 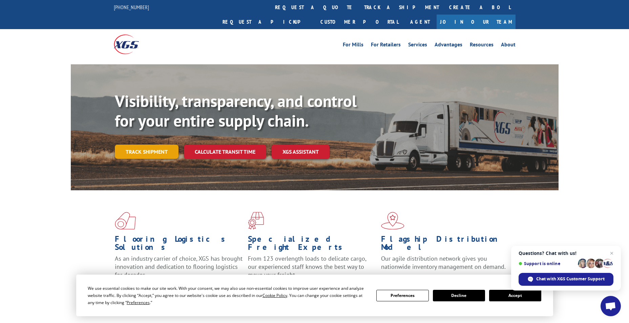 What do you see at coordinates (611, 306) in the screenshot?
I see `div: Open chat` at bounding box center [611, 306].